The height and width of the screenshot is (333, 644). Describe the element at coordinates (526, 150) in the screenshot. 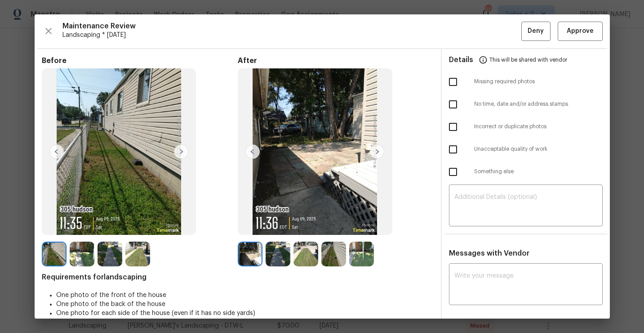

I see `div: Unacceptable quality of work` at that location.